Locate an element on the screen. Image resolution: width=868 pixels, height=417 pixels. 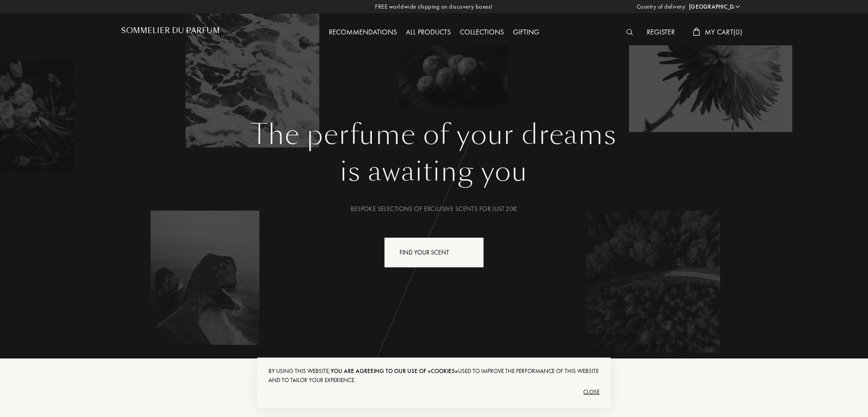
a: Sommelier du Parfum is located at coordinates (170, 32).